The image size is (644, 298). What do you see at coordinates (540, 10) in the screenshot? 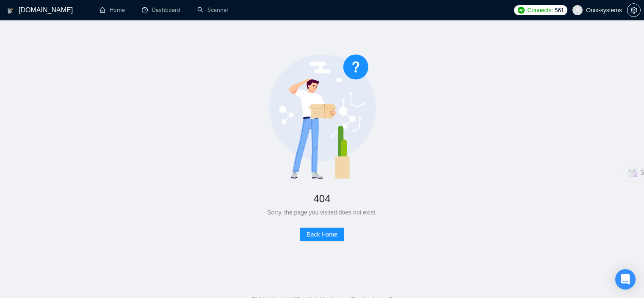
I see `span: Connects:` at bounding box center [540, 10].